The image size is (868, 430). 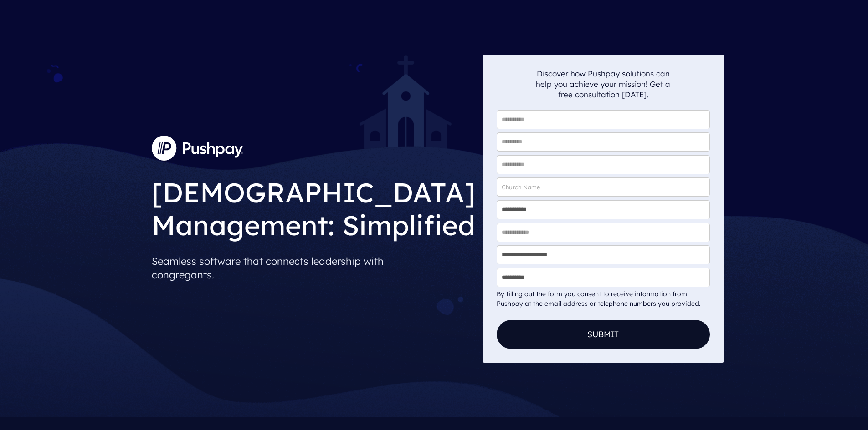 What do you see at coordinates (603, 187) in the screenshot?
I see `input: Church Name` at bounding box center [603, 187].